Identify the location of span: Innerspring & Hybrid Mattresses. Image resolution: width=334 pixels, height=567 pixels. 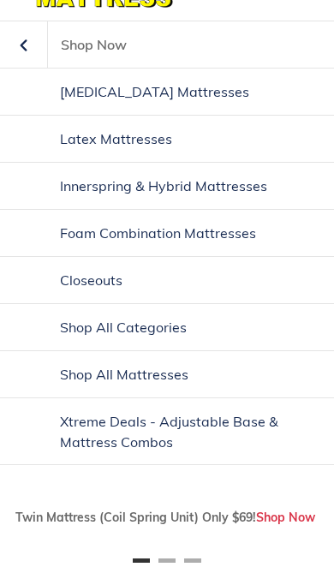
(163, 186).